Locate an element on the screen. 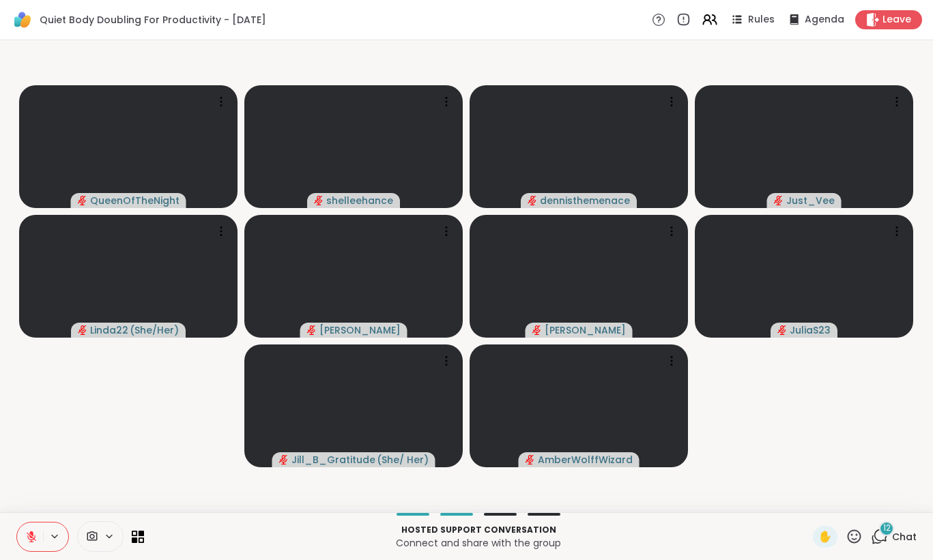 Image resolution: width=933 pixels, height=560 pixels. span: AmberWolffWizard is located at coordinates (585, 460).